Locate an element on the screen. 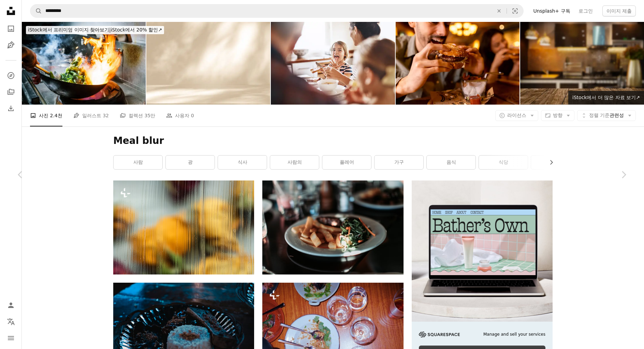 The image size is (644, 349). a: 일러스트 is located at coordinates (11, 45).